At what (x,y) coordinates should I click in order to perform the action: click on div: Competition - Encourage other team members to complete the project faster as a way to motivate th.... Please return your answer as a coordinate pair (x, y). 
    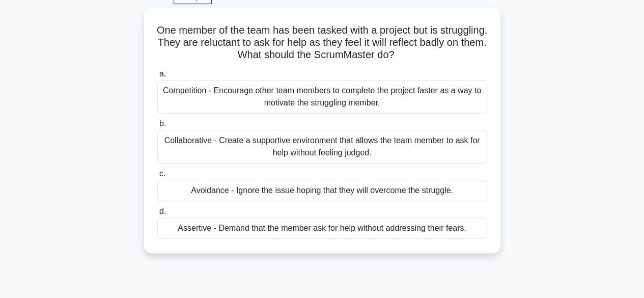
    Looking at the image, I should click on (322, 96).